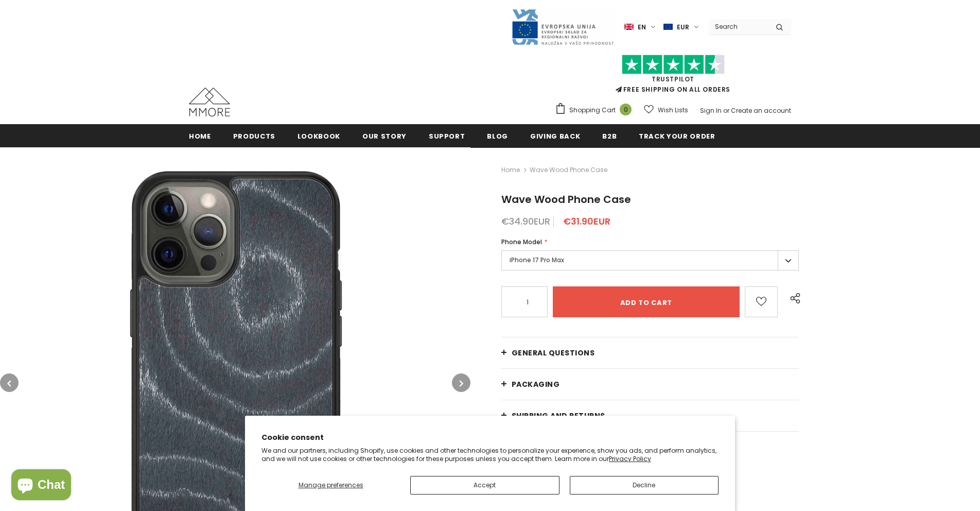 The height and width of the screenshot is (511, 980). Describe the element at coordinates (587, 221) in the screenshot. I see `span: €31.90EUR` at that location.